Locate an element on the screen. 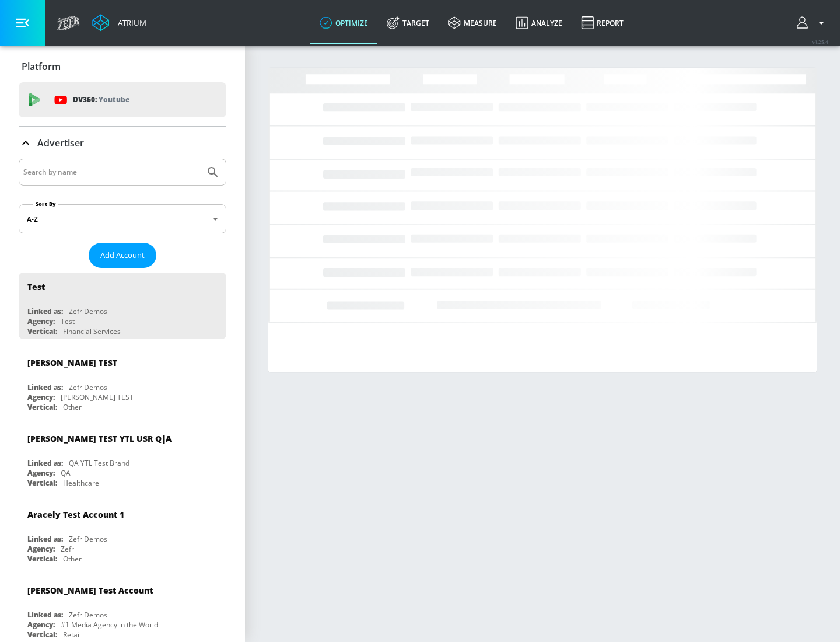  div: Aracely Test Account 1 is located at coordinates (75, 514).